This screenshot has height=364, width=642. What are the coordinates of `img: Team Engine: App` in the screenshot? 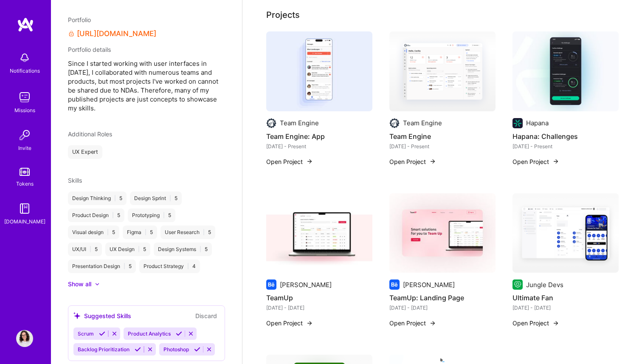 It's located at (319, 72).